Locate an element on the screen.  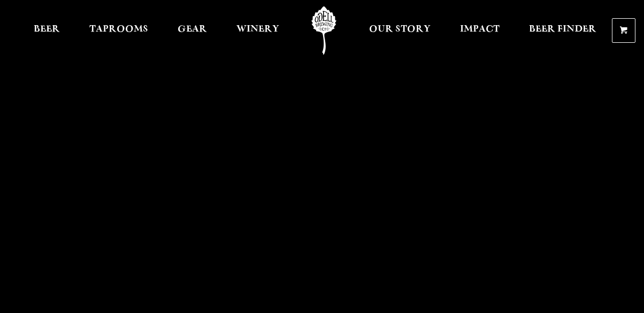
span: Taprooms is located at coordinates (119, 29).